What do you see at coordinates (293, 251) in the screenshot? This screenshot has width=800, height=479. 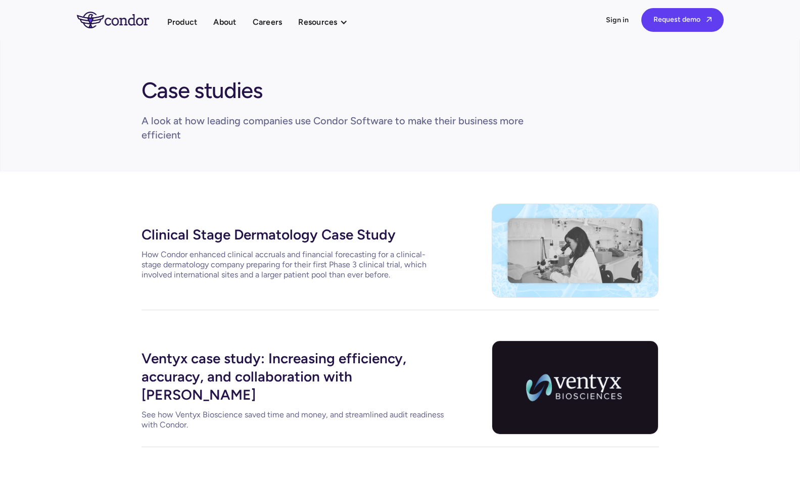 I see `a: Clinical Stage Dermatology Case StudyHow Condor enhanced clinical accruals and financial forecast...` at bounding box center [293, 251].